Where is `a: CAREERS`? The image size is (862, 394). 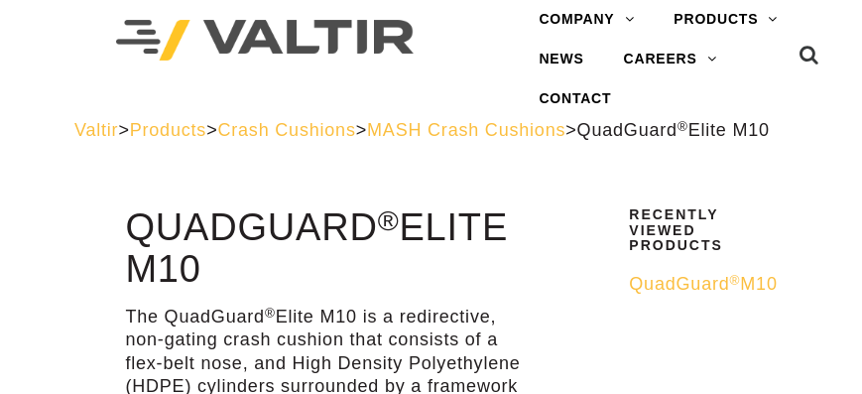
a: CAREERS is located at coordinates (670, 60).